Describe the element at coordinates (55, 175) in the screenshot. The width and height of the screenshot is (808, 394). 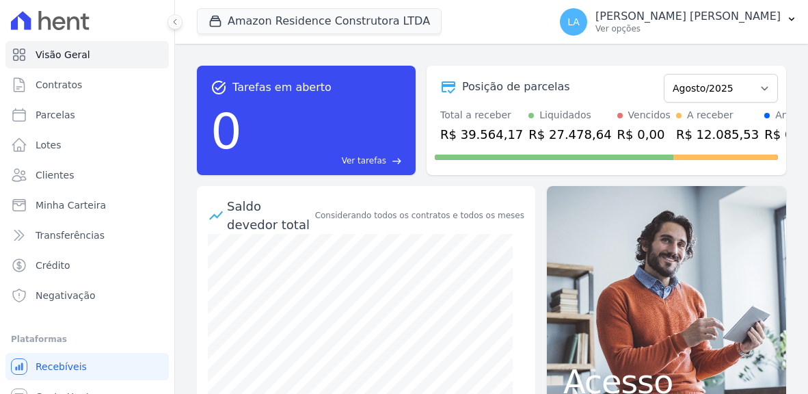
I see `span: Clientes` at that location.